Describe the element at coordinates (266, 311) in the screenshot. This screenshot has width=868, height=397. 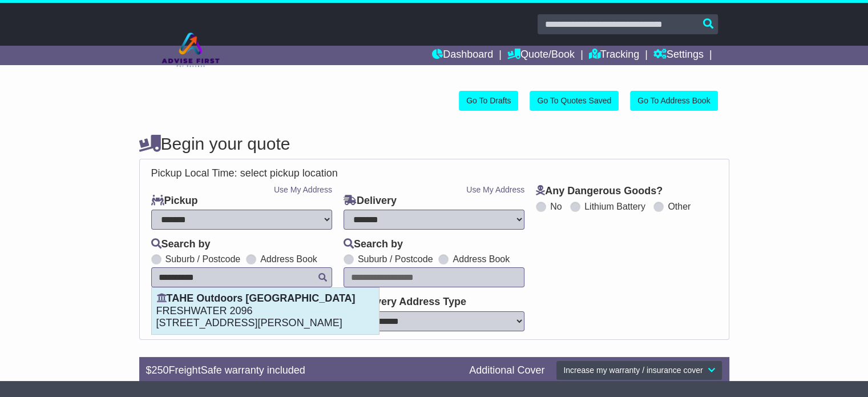
I see `p: FRESHWATER 2096` at that location.